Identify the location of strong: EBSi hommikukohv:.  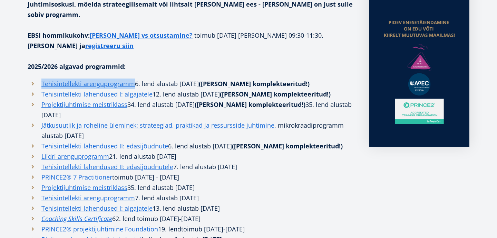
(111, 35).